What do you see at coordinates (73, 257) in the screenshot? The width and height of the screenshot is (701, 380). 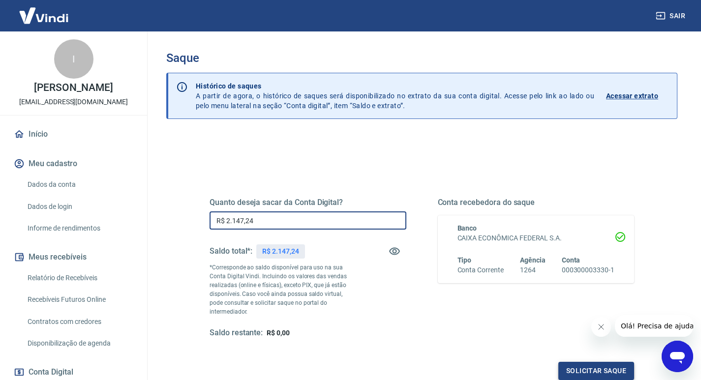 I see `button: Meus recebíveis` at bounding box center [73, 257].